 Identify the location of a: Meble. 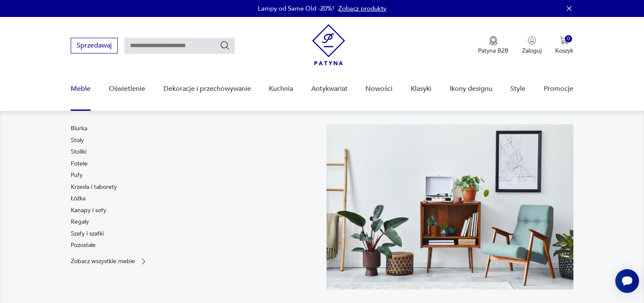
(80, 89).